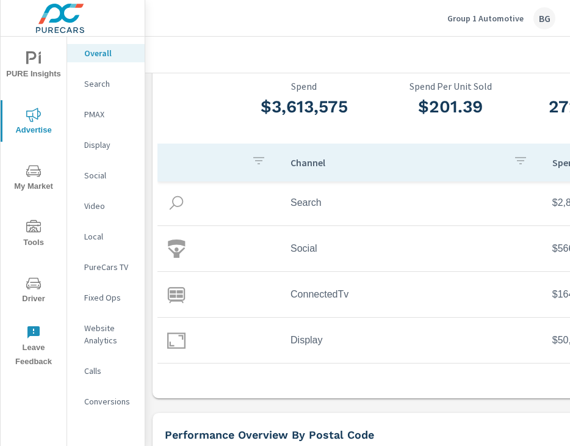 This screenshot has height=446, width=570. What do you see at coordinates (109, 401) in the screenshot?
I see `p: Conversions` at bounding box center [109, 401].